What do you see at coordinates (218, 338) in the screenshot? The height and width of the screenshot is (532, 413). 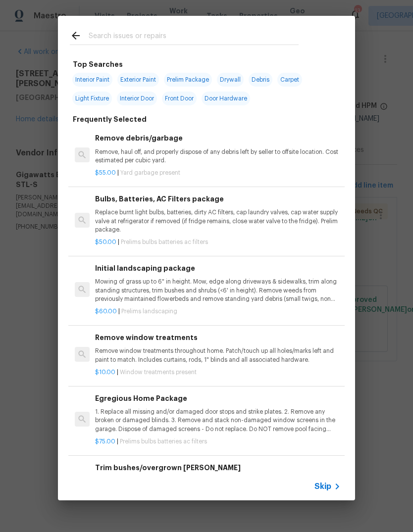 I see `h6: Remove window treatments` at bounding box center [218, 338].